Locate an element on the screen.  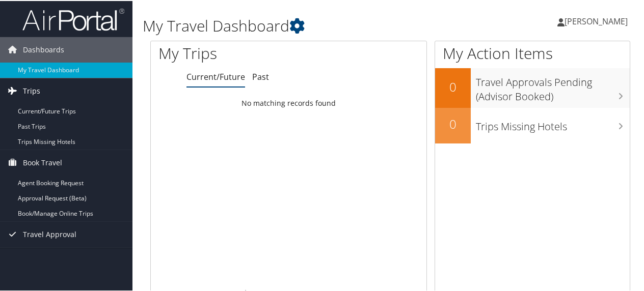
a: 0Trips Missing Hotels is located at coordinates (533, 125).